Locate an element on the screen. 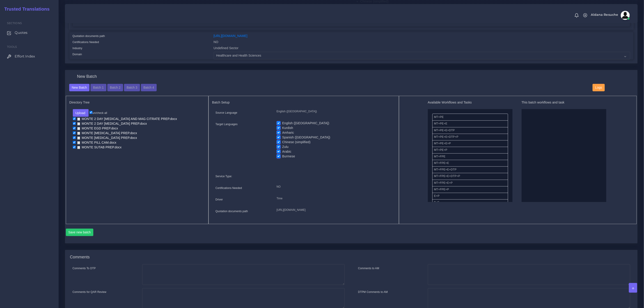  a: Effort Index is located at coordinates (29, 57).